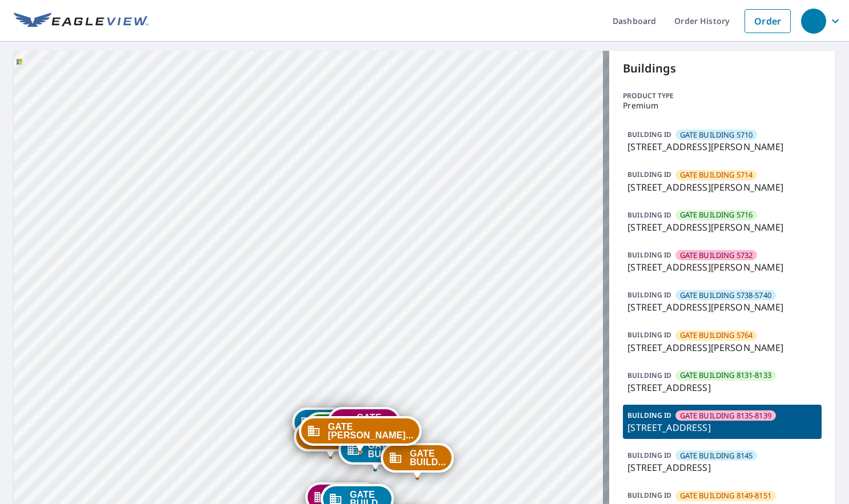 This screenshot has width=849, height=504. What do you see at coordinates (722, 68) in the screenshot?
I see `p: Buildings` at bounding box center [722, 68].